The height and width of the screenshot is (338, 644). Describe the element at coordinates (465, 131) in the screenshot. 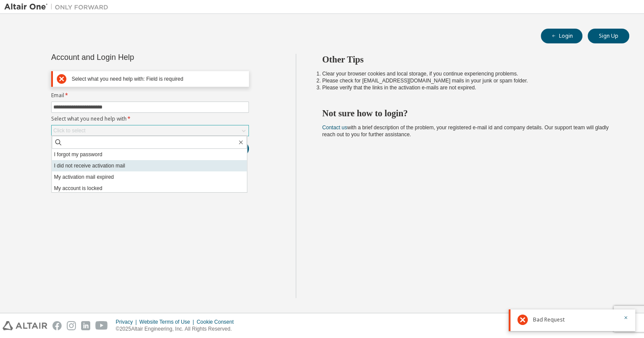

I see `span: with a brief description of the problem, your registered e-mail id and company details. Our suppo...` at that location.